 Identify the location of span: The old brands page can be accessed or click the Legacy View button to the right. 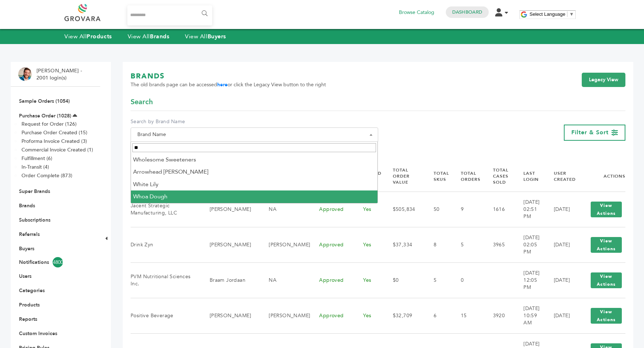
(228, 85).